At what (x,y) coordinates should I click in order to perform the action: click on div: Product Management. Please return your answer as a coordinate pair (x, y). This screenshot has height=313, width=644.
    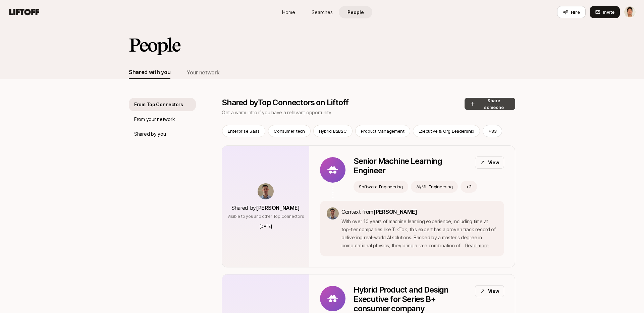
    Looking at the image, I should click on (383, 131).